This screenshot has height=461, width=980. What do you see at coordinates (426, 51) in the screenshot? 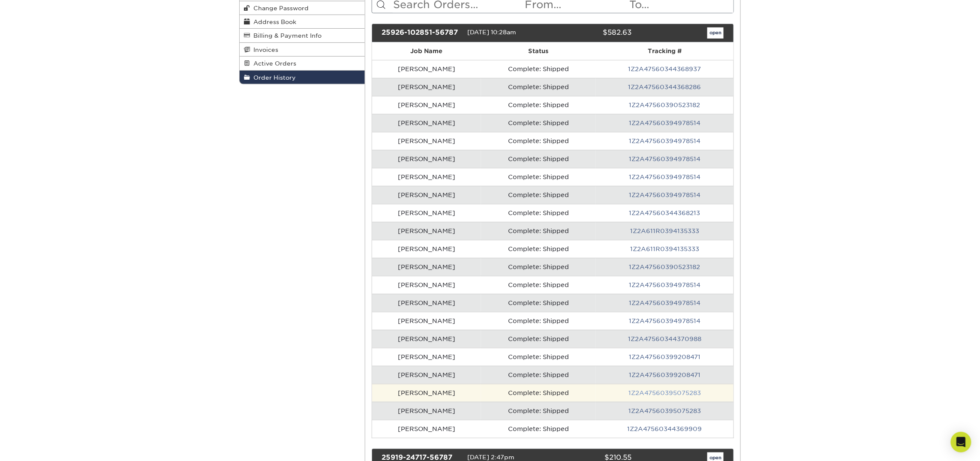
I see `th: Job Name` at bounding box center [426, 51].